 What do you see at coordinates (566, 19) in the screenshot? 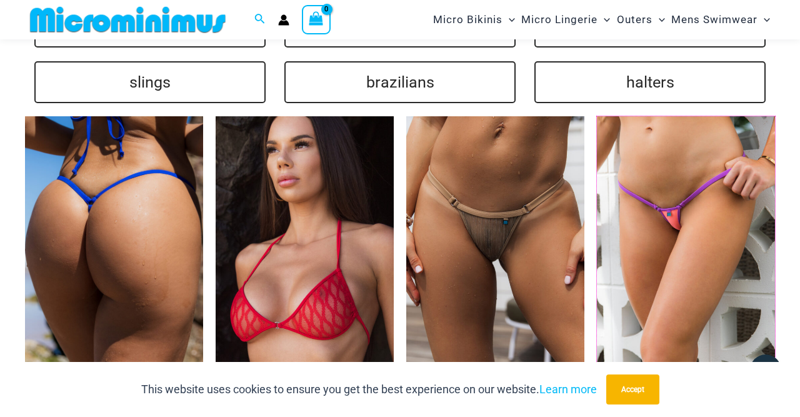
I see `a: Micro LingerieMenu ToggleMenu Toggle` at bounding box center [566, 19].